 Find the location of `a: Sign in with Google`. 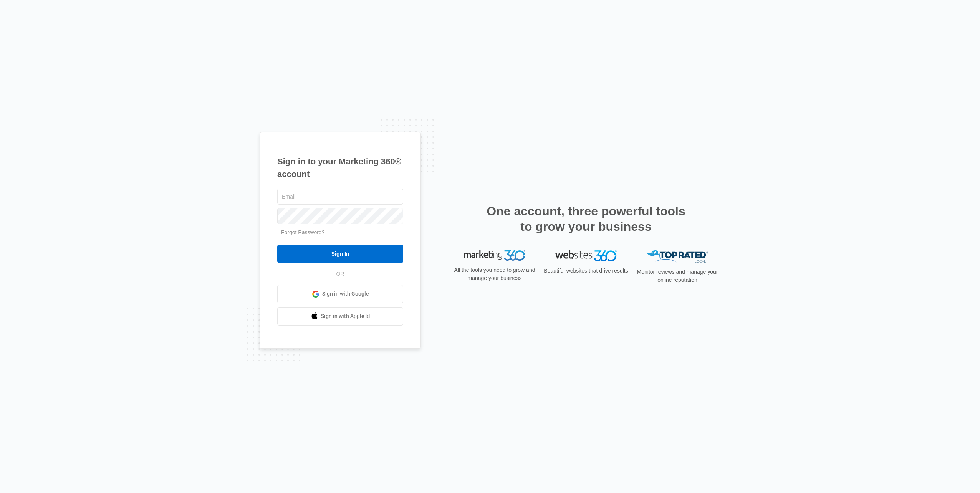

a: Sign in with Google is located at coordinates (340, 294).